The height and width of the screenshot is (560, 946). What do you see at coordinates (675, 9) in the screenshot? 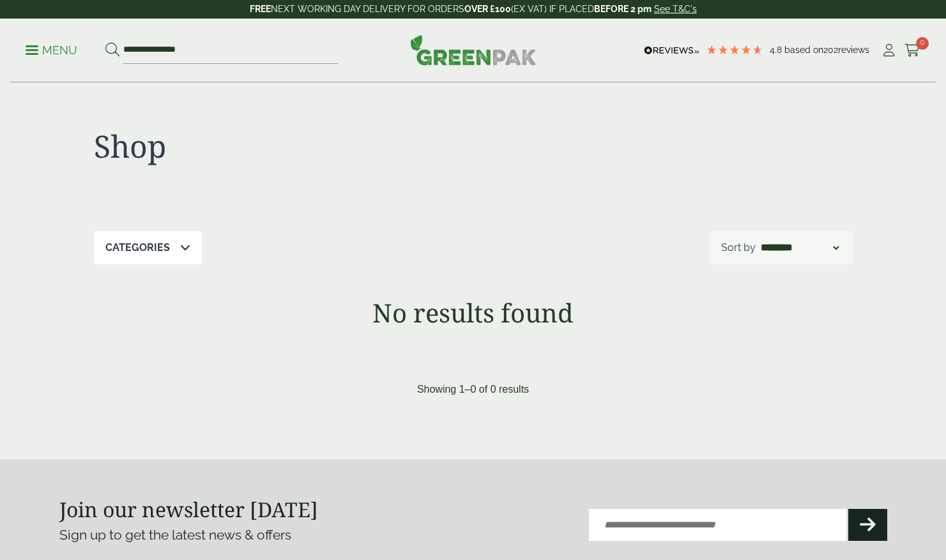
I see `a: See T&C's` at bounding box center [675, 9].